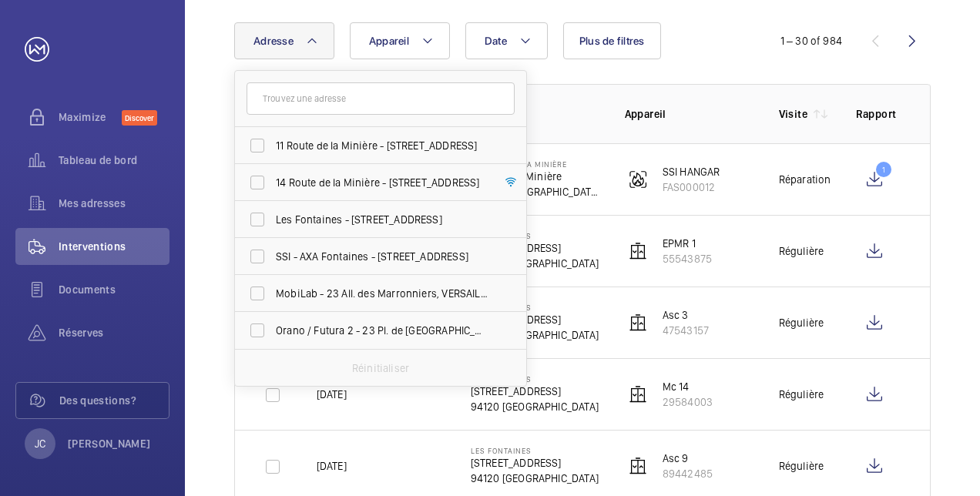 The height and width of the screenshot is (496, 980). What do you see at coordinates (381, 98) in the screenshot?
I see `input: Trouvez une adresse` at bounding box center [381, 98].